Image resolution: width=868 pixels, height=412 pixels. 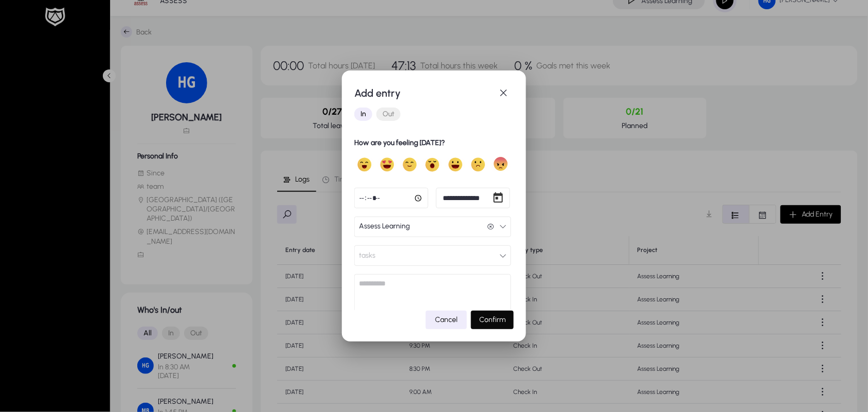 I want to click on button: Confirm, so click(x=492, y=320).